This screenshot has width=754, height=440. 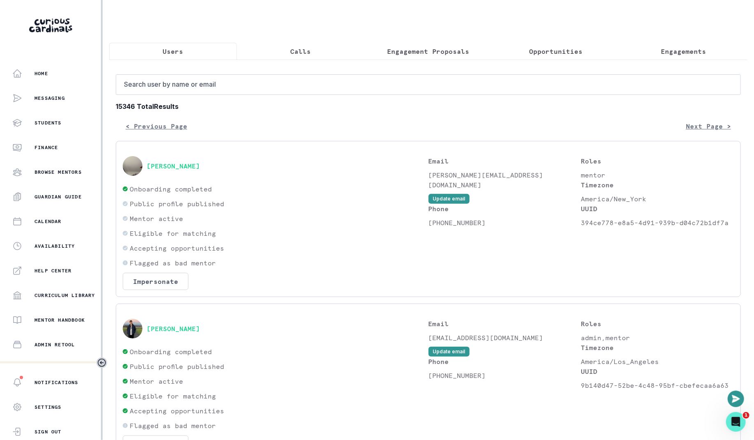 I want to click on p: mentor, so click(x=658, y=175).